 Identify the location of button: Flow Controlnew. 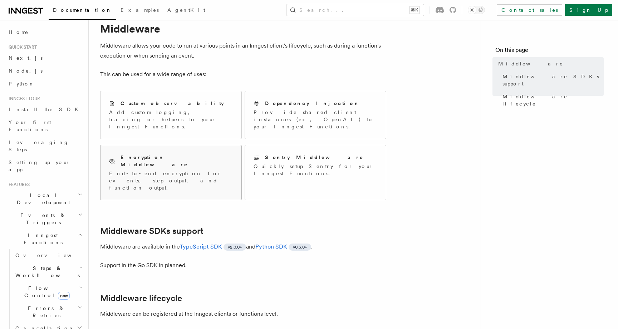
(48, 292).